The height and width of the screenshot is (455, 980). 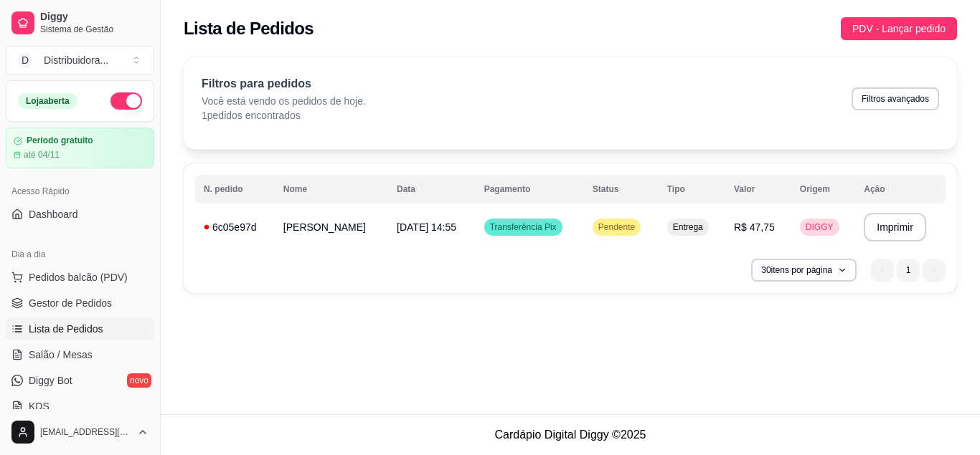 I want to click on button: Pedidos balcão (PDV), so click(x=80, y=278).